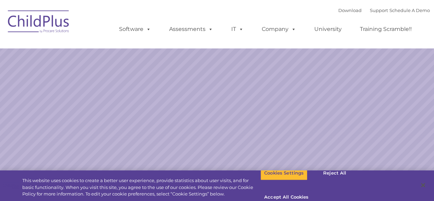 This screenshot has height=201, width=434. Describe the element at coordinates (238, 29) in the screenshot. I see `a: IT` at that location.